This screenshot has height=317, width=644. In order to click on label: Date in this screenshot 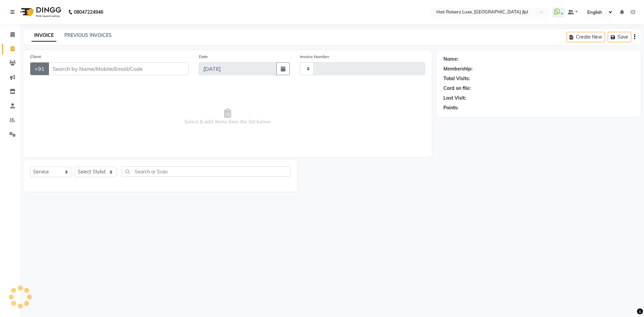, I will do `click(203, 57)`.